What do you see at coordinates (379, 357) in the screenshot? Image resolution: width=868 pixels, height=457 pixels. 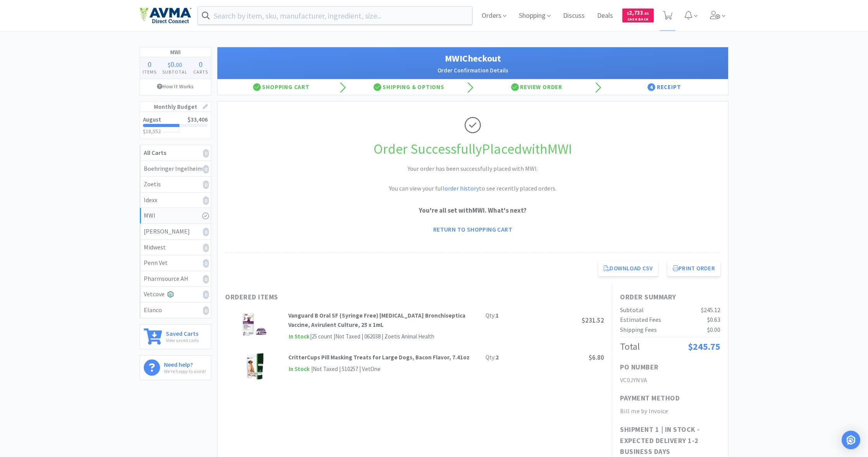 I see `strong: CritterCups Pill Masking Treats for Large Dogs, Bacon Flavor, 7.41oz` at bounding box center [379, 357].